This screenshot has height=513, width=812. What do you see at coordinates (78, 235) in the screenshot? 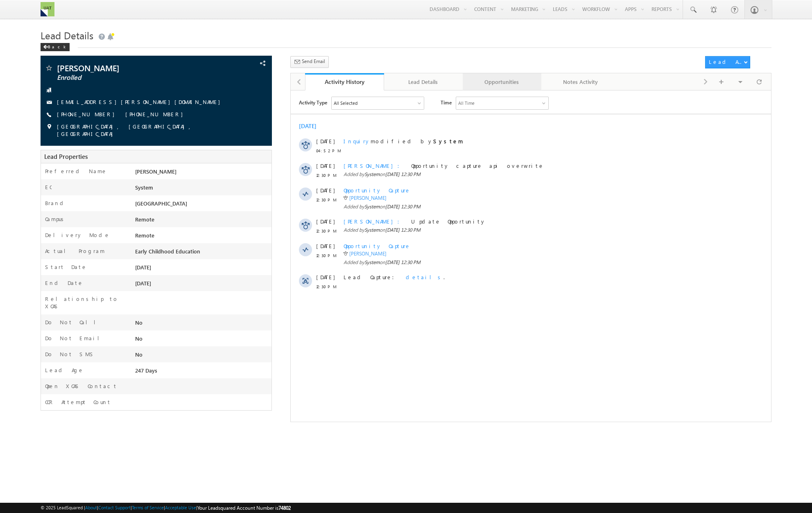
I see `label: Delivery Mode` at bounding box center [78, 235].